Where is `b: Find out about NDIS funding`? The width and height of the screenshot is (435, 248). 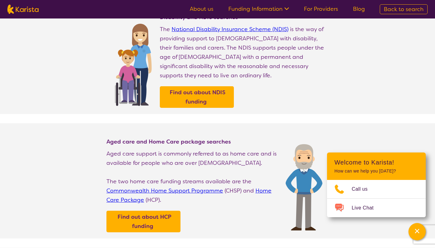
b: Find out about NDIS funding is located at coordinates (198, 97).